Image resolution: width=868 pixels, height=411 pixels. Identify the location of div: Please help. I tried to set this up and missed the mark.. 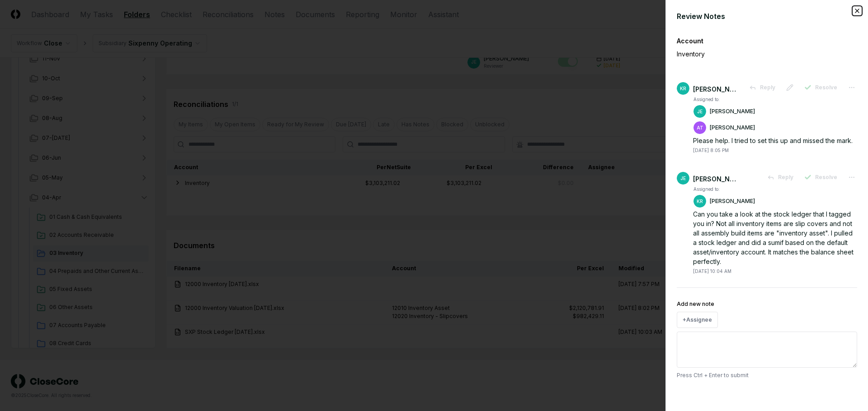
(774, 141).